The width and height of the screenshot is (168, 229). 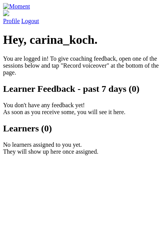 What do you see at coordinates (16, 7) in the screenshot?
I see `img: Moment` at bounding box center [16, 7].